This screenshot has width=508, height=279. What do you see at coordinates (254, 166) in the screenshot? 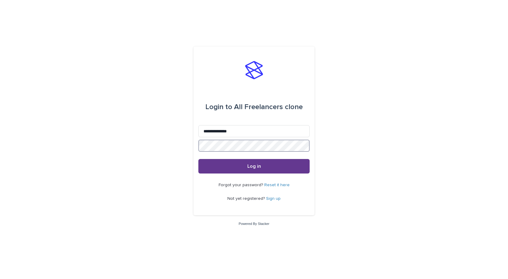
I see `button: Log in` at bounding box center [254, 166].